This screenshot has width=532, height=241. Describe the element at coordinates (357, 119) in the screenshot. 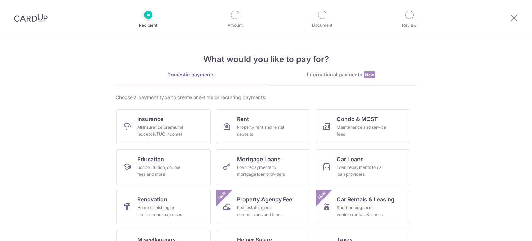

I see `span: Condo & MCST` at that location.